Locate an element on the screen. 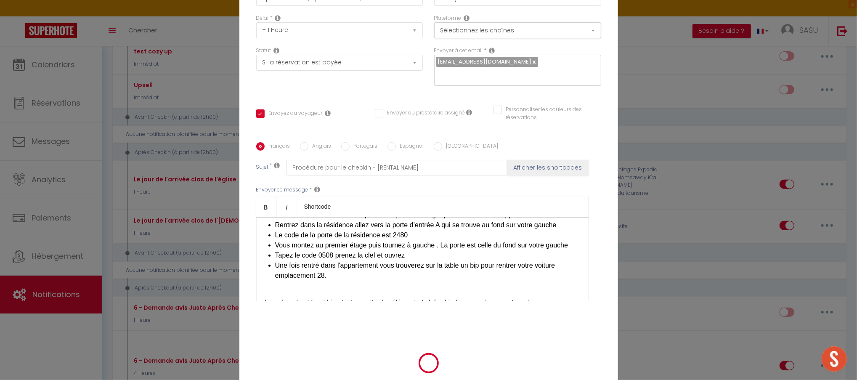 This screenshot has width=857, height=380. span: Une fois rentré dans l'appartement vous trouverez sur la table un bip pour rentrer votre voiture ... is located at coordinates (415, 270).